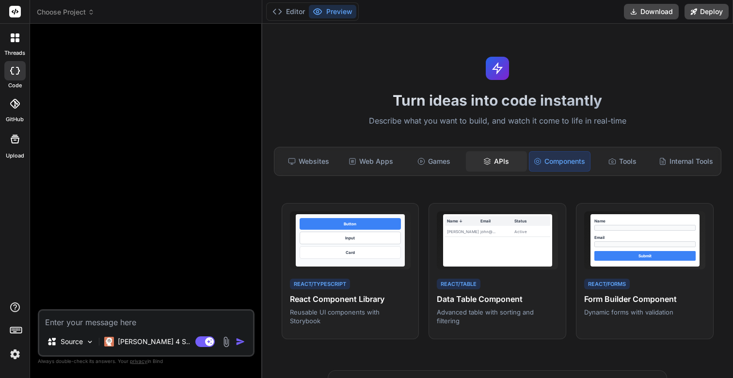 Image resolution: width=733 pixels, height=378 pixels. What do you see at coordinates (706, 12) in the screenshot?
I see `button: Deploy` at bounding box center [706, 12].